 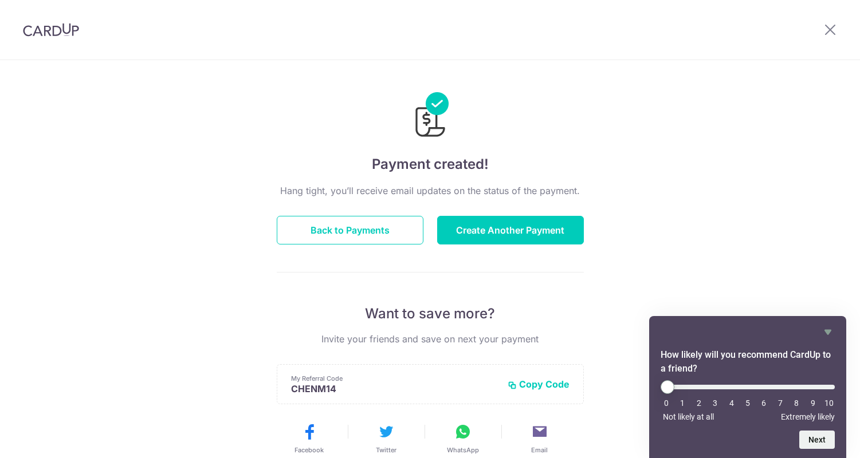 What do you see at coordinates (510, 230) in the screenshot?
I see `button: Create Another Payment` at bounding box center [510, 230].